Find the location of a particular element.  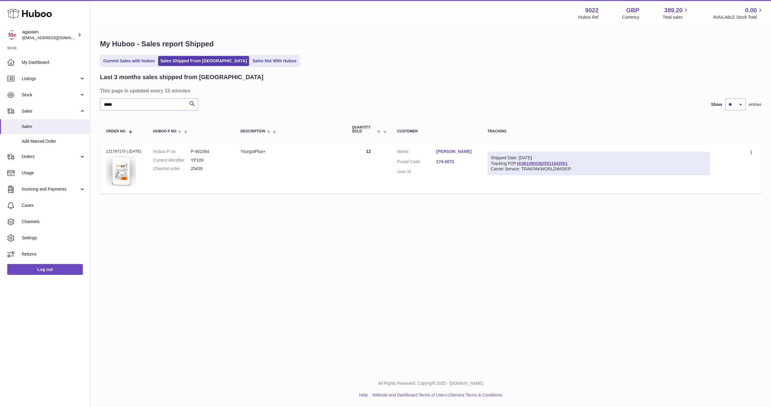

span: Settings is located at coordinates (54, 238).